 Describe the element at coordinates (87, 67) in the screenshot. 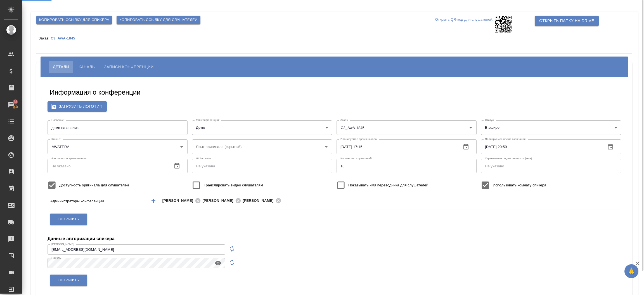

I see `span: Каналы` at that location.